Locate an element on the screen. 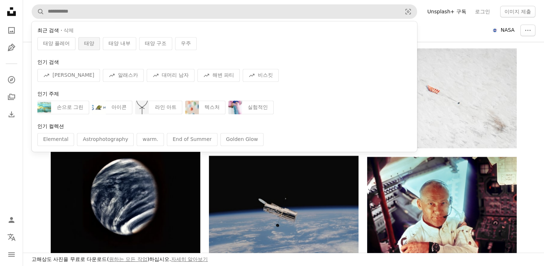 The image size is (544, 266). img: vector-1741707327172-10a911f4c526 is located at coordinates (142, 107).